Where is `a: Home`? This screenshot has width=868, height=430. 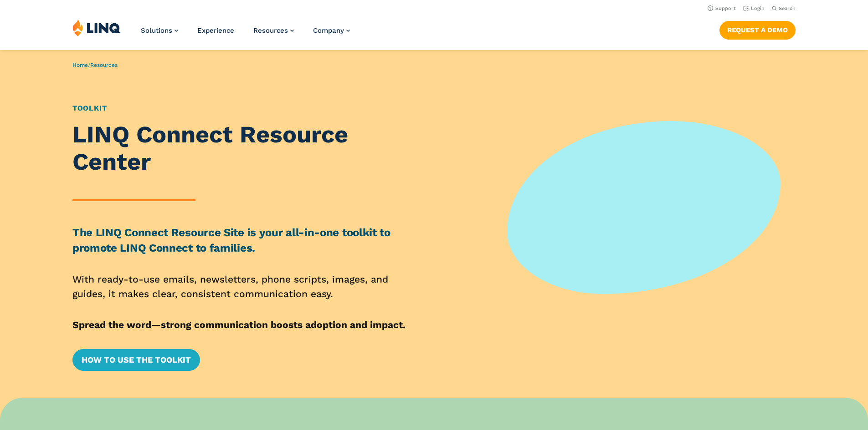
a: Home is located at coordinates (80, 65).